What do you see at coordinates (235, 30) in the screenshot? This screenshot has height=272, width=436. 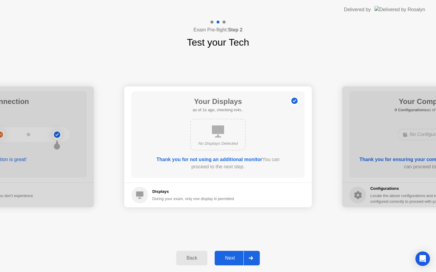 I see `b: Step 2` at bounding box center [235, 30].